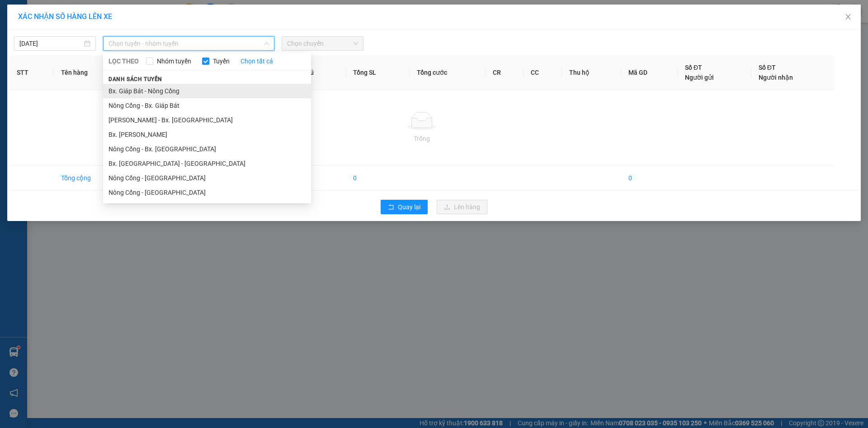 Image resolution: width=868 pixels, height=428 pixels. I want to click on span: Người nhận, so click(776, 78).